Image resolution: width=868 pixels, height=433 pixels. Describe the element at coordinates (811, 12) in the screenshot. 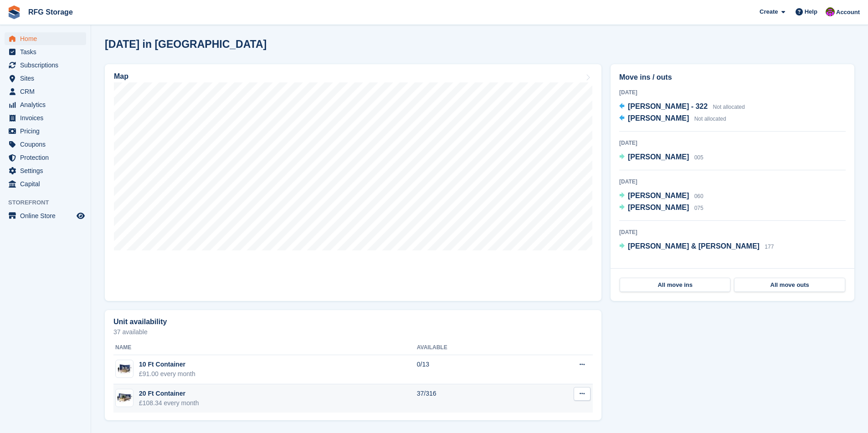

I see `span: Help` at that location.